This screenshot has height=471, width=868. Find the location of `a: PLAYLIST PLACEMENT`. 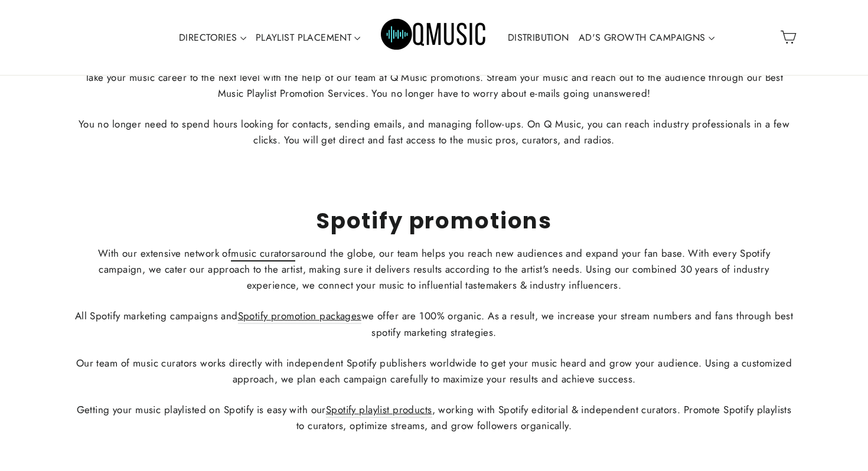

a: PLAYLIST PLACEMENT is located at coordinates (308, 38).